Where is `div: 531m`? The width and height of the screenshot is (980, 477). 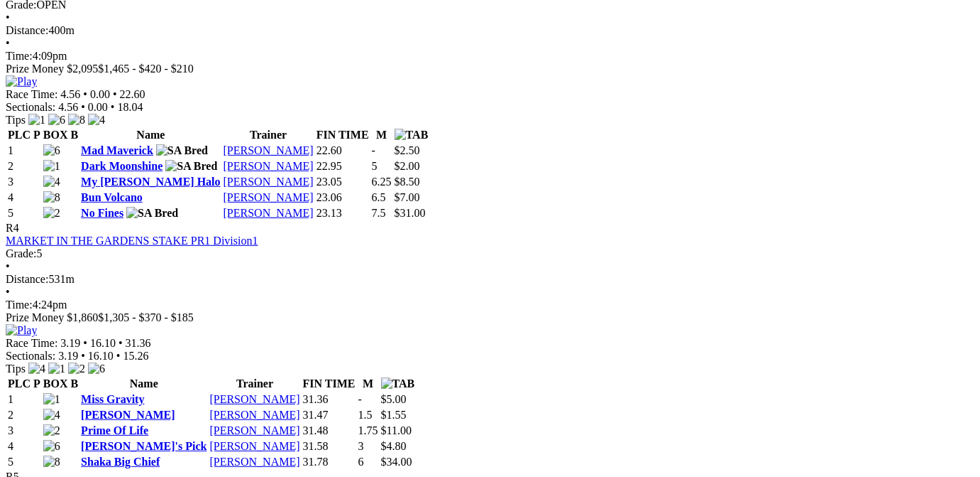 div: 531m is located at coordinates (490, 279).